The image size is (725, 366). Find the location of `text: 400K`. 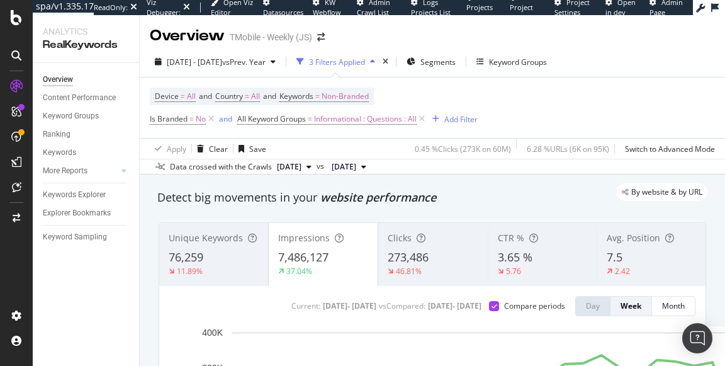

text: 400K is located at coordinates (212, 332).